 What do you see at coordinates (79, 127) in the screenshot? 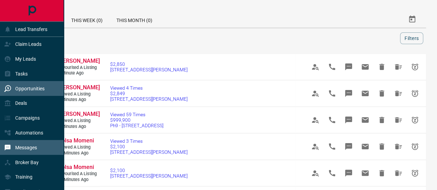
I see `span: 6 minutes ago` at bounding box center [79, 127].